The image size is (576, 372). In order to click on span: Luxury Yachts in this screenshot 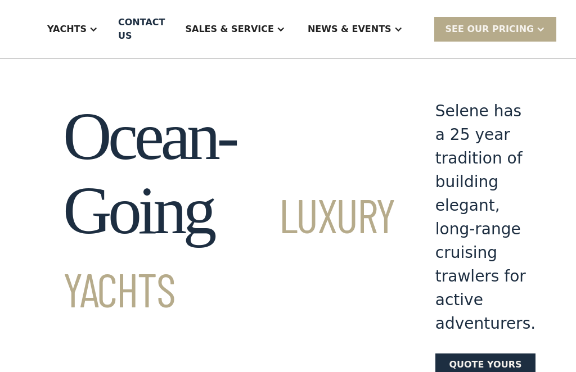, I will do `click(229, 251)`.